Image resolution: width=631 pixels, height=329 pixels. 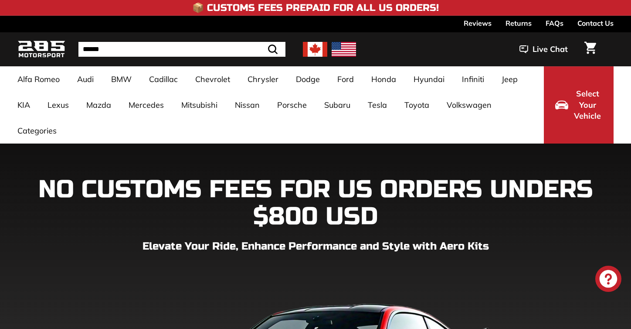 What do you see at coordinates (469, 105) in the screenshot?
I see `a: Volkswagen` at bounding box center [469, 105].